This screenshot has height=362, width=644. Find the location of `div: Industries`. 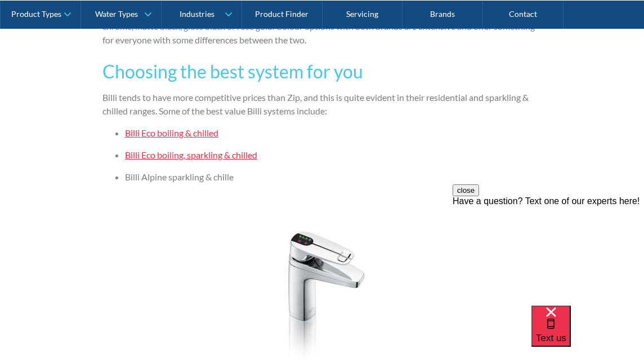

div: Industries is located at coordinates (197, 14).